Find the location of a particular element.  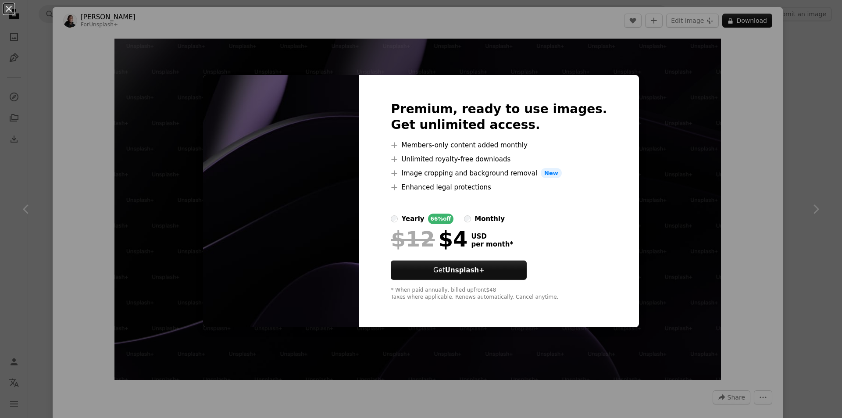

div: monthly is located at coordinates (489, 219).